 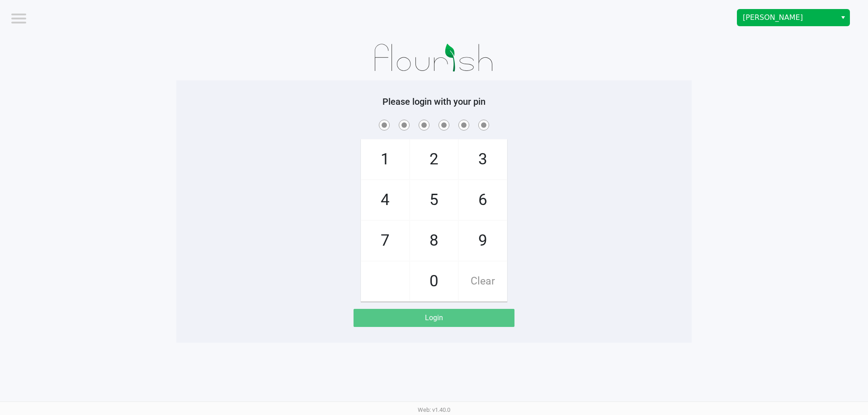 What do you see at coordinates (483, 160) in the screenshot?
I see `span: 3` at bounding box center [483, 160].